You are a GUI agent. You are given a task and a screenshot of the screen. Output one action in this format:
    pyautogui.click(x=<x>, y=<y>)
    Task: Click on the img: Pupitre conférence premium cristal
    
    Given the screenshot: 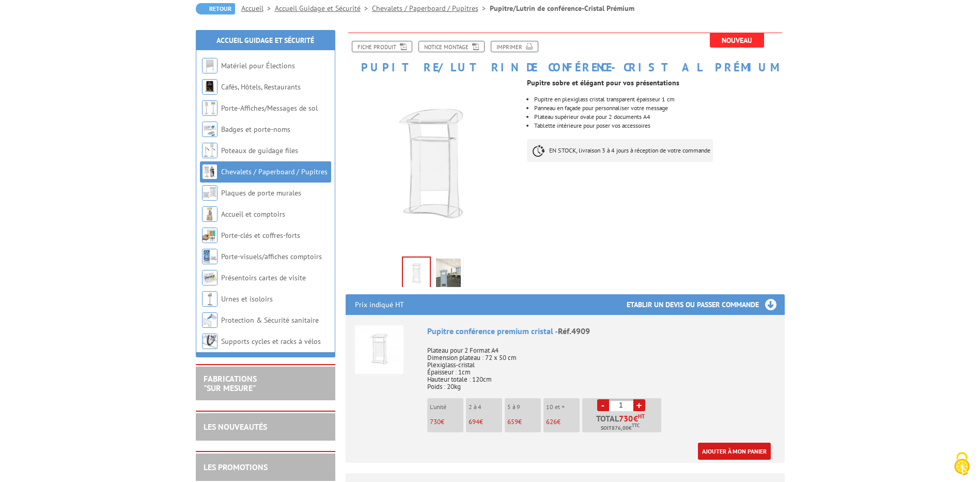 What is the action you would take?
    pyautogui.click(x=379, y=349)
    